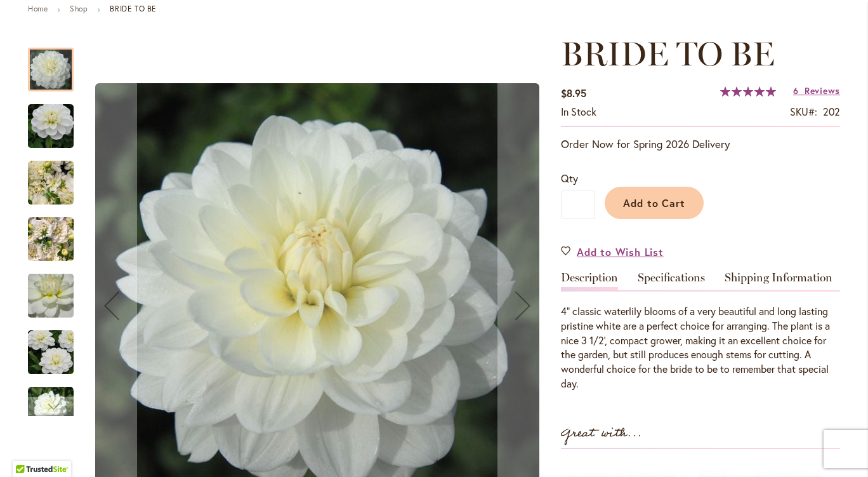  Describe the element at coordinates (620, 251) in the screenshot. I see `span: Add to Wish List` at that location.